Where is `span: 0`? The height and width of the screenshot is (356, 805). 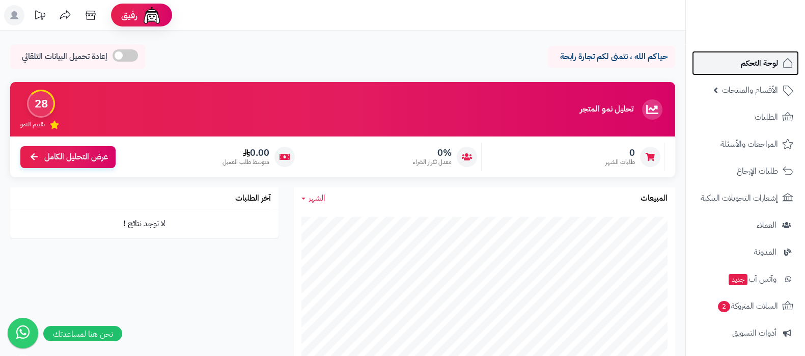 span: 0 is located at coordinates (620, 153).